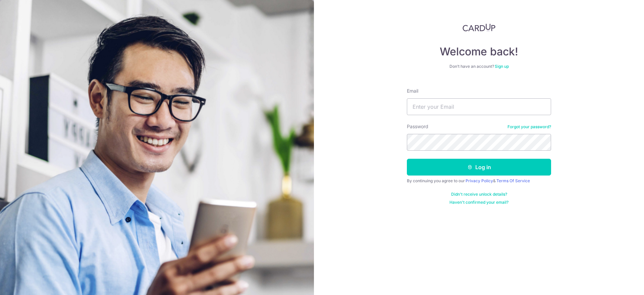 Image resolution: width=644 pixels, height=295 pixels. Describe the element at coordinates (479, 107) in the screenshot. I see `input: Enter your Email` at that location.